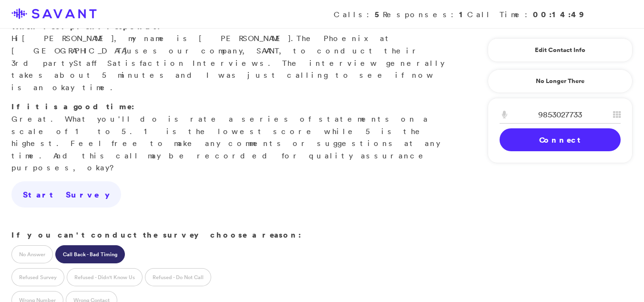 The height and width of the screenshot is (302, 644). I want to click on label: Call Back - Bad Timing, so click(90, 254).